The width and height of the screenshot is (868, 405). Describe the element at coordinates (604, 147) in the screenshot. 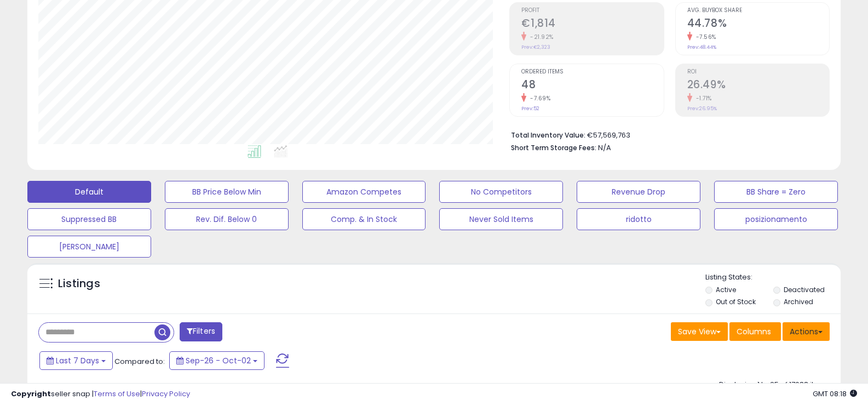

I see `span: N/A` at that location.